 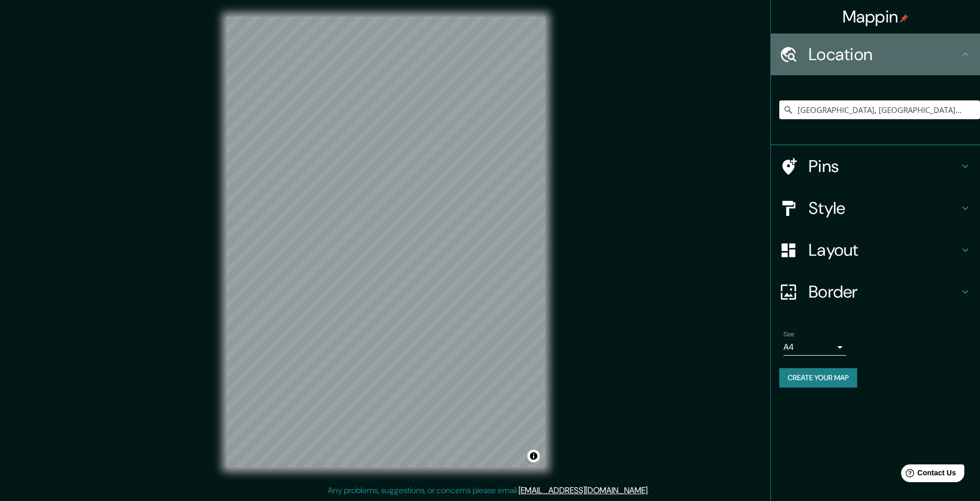 What do you see at coordinates (876, 166) in the screenshot?
I see `div: Pins` at bounding box center [876, 166].